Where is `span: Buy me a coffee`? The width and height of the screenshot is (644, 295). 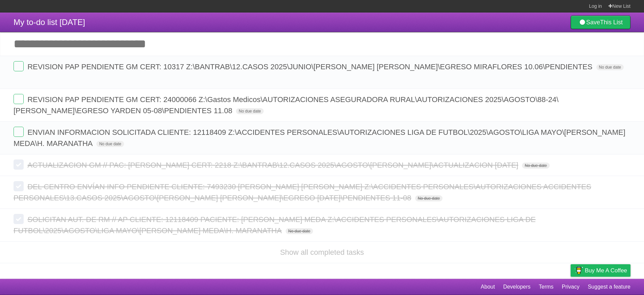
span: Buy me a coffee is located at coordinates (606, 270).